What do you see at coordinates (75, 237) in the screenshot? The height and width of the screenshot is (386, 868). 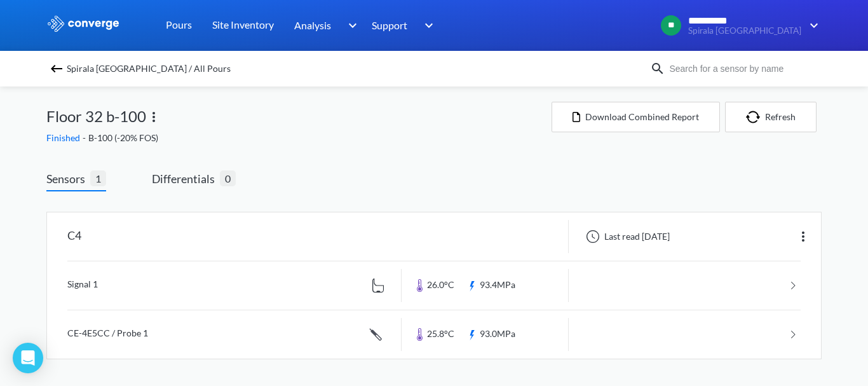 I see `div: C4` at bounding box center [75, 237].